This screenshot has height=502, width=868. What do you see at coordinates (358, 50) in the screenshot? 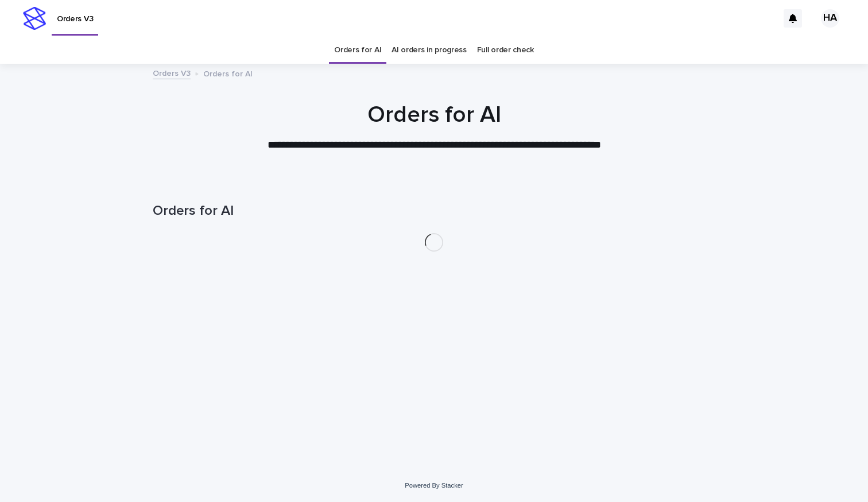
I see `a: Orders for AI` at bounding box center [358, 50].